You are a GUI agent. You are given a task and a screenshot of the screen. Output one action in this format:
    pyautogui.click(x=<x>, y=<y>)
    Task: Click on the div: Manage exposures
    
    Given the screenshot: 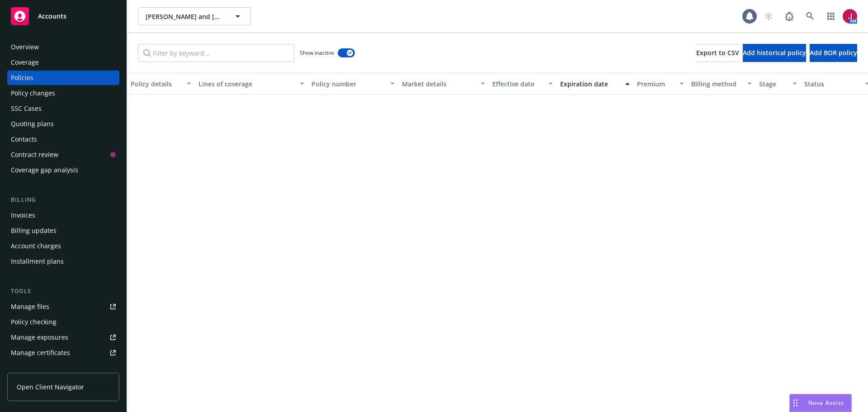 What is the action you would take?
    pyautogui.click(x=39, y=337)
    